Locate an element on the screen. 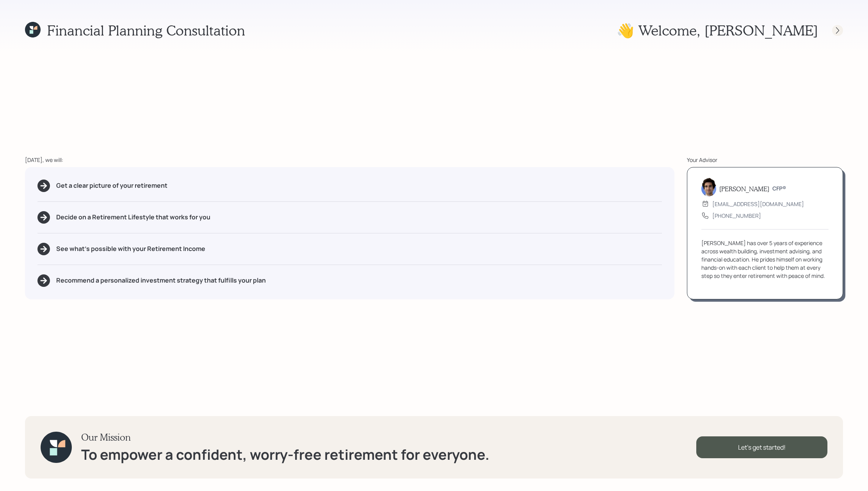  div: Let's get started! is located at coordinates (762, 447).